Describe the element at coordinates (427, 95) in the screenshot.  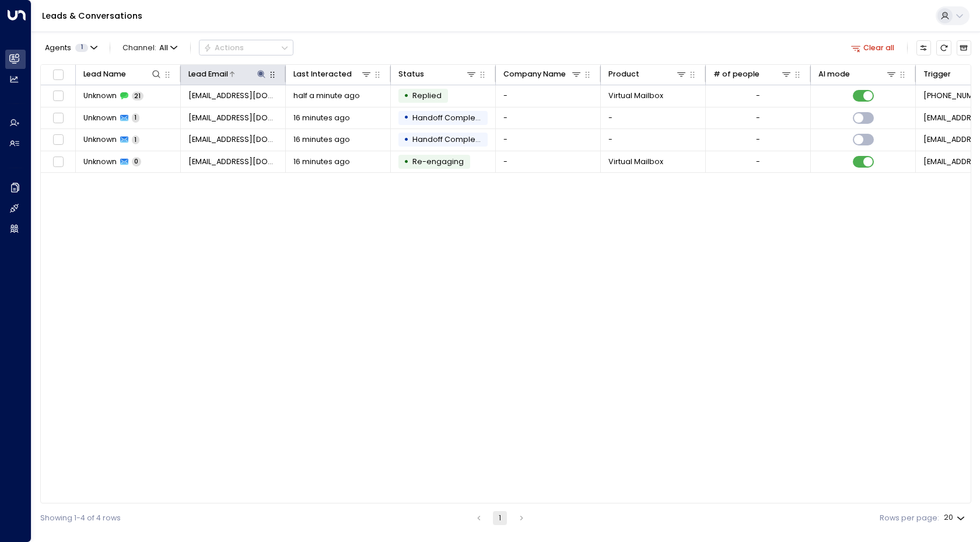
I see `span: Replied` at that location.